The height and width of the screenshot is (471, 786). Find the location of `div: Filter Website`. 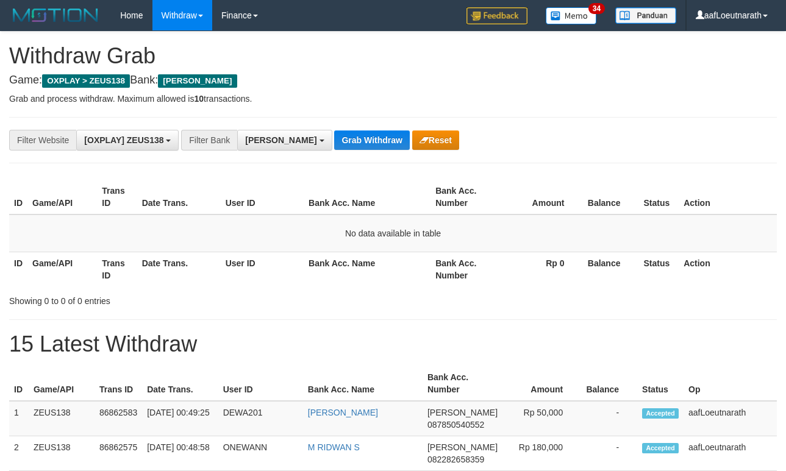

div: Filter Website is located at coordinates (43, 140).